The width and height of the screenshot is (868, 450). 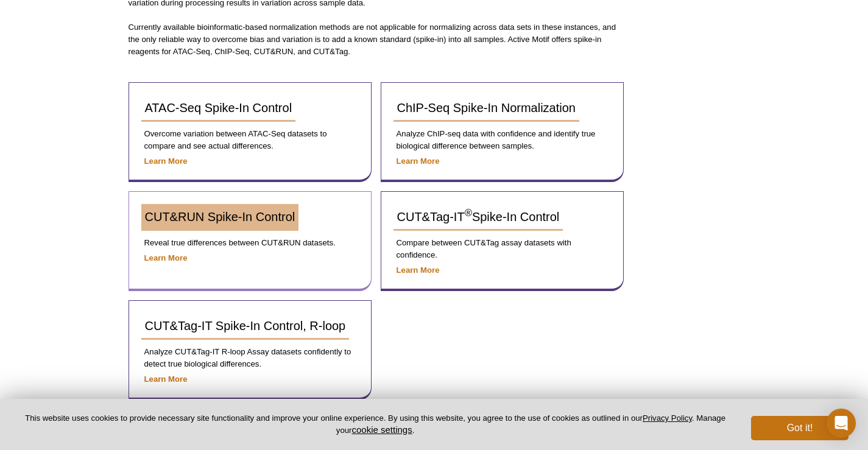 What do you see at coordinates (502, 140) in the screenshot?
I see `p: Analyze ChIP-seq data with confidence and identify true biological difference between samples.` at bounding box center [502, 140].